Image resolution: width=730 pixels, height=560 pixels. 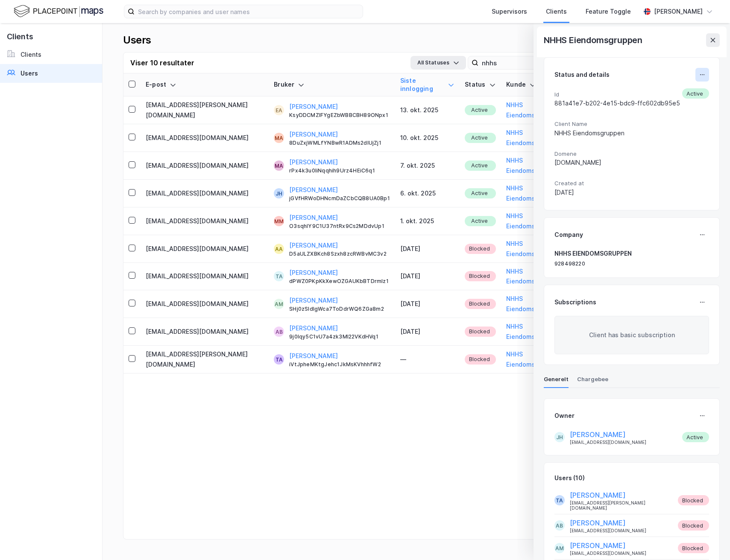 I want to click on div: 881a41e7-b202-4e15-bdc9-ffc602db95e5, so click(x=618, y=103).